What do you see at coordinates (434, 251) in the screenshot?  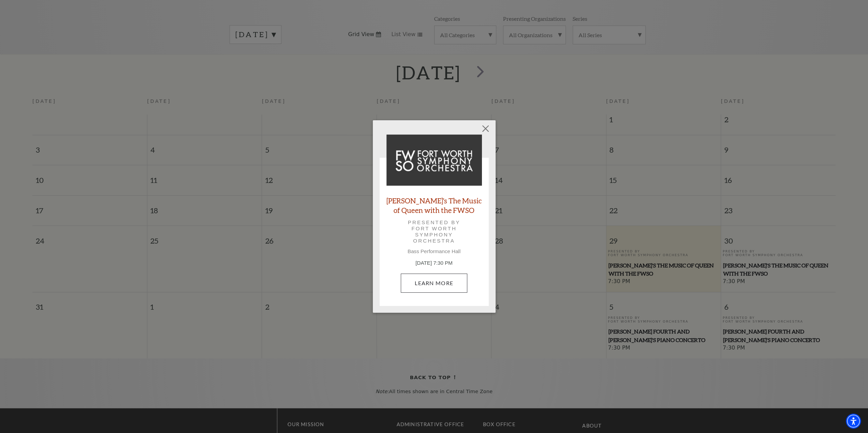 I see `p: Bass Performance Hall` at bounding box center [434, 251].